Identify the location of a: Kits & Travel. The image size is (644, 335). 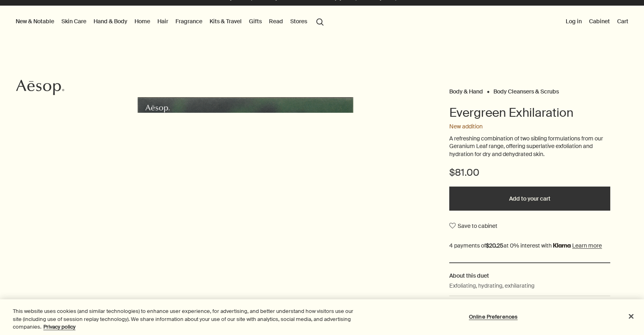
(226, 21).